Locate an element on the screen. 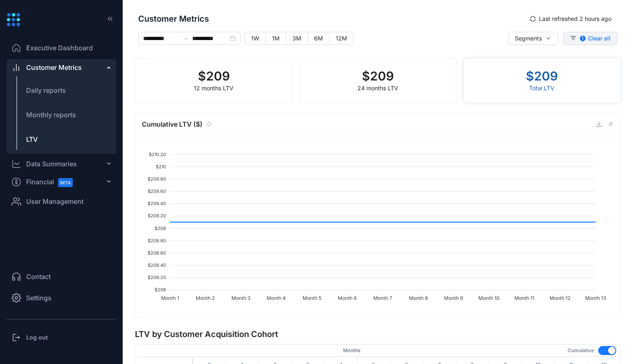 The height and width of the screenshot is (364, 633). span: Clear all is located at coordinates (599, 38).